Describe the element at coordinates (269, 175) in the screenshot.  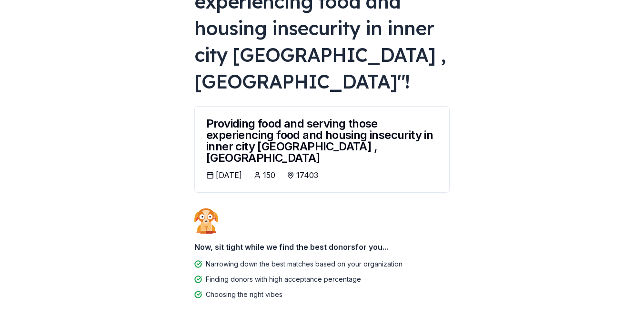
I see `div: 150` at that location.